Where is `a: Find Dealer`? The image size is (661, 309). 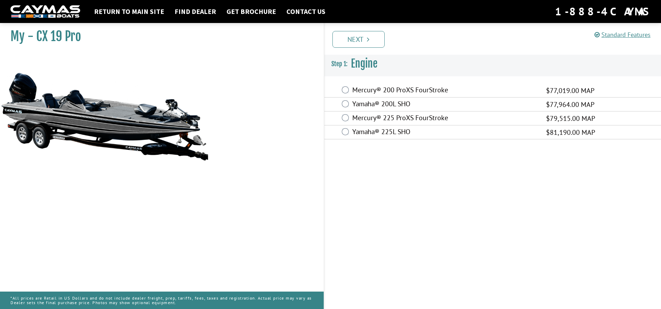 a: Find Dealer is located at coordinates (195, 11).